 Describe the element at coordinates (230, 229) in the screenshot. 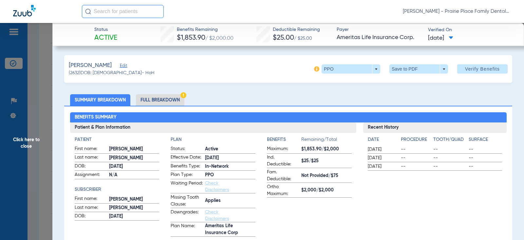

I see `span: Ameritas Life Insurance Corp` at that location.